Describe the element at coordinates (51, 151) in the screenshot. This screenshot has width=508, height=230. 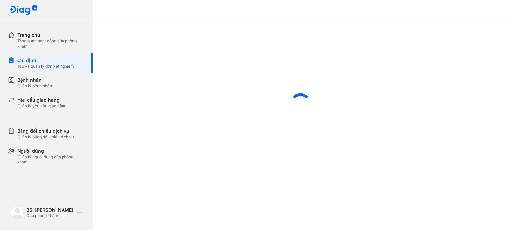
I see `div: Người dùng` at that location.